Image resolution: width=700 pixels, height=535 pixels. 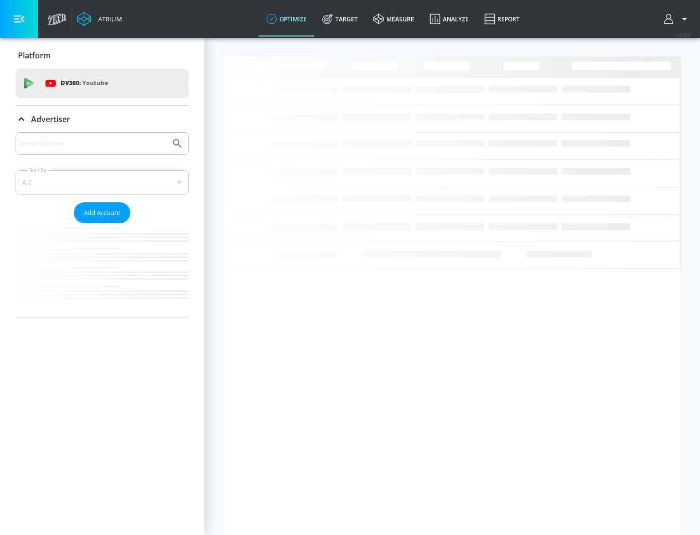 I want to click on a: Target, so click(x=340, y=19).